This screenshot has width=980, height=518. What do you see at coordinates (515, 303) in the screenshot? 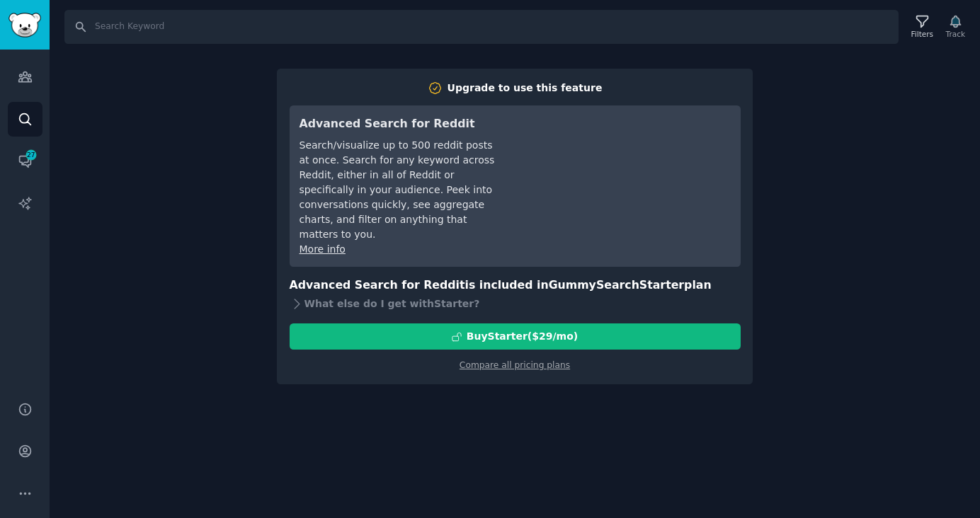
I see `div: What else do I get with Starter ?` at bounding box center [515, 303].